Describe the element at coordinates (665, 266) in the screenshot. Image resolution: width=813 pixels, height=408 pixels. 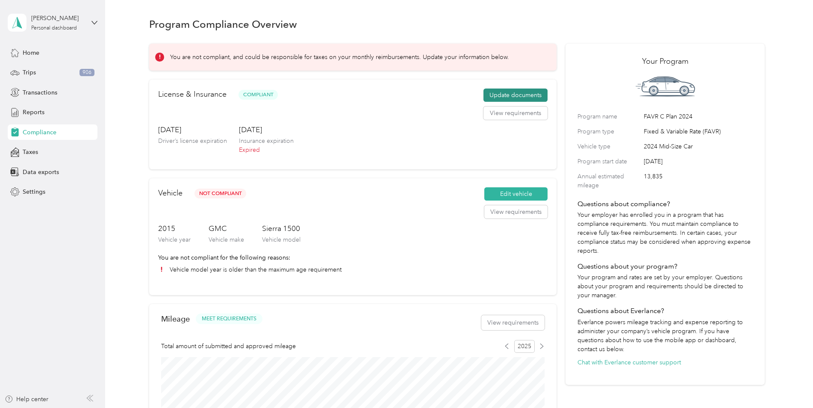
I see `h4: Questions about your program?` at that location.